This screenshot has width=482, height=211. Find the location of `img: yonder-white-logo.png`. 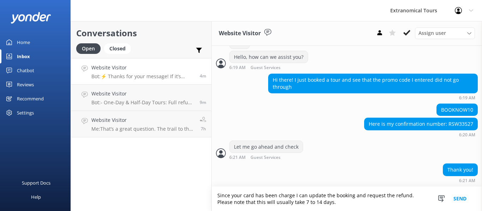

img: yonder-white-logo.png is located at coordinates (31, 18).